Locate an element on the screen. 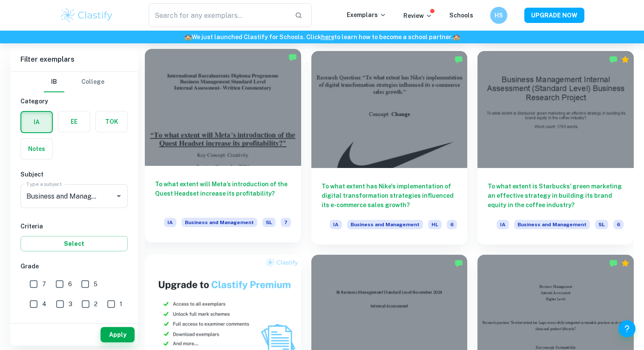 This screenshot has height=350, width=644. a: To what extent has Nike's implementation of digital transformation strategies influenced its e-co... is located at coordinates (389, 148).